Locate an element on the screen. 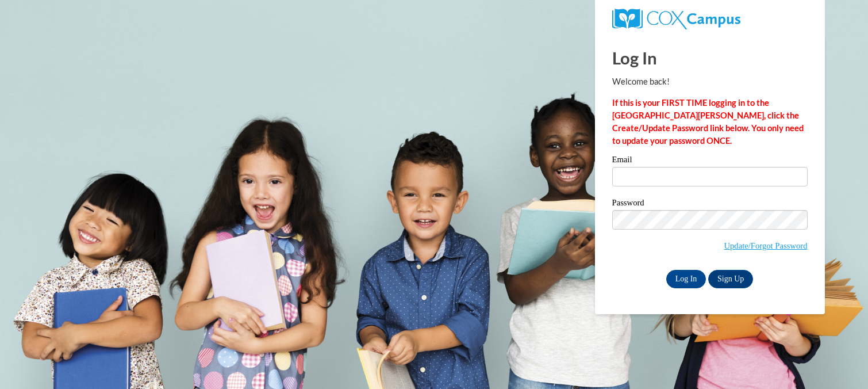 The width and height of the screenshot is (868, 389). a: Sign Up is located at coordinates (731, 279).